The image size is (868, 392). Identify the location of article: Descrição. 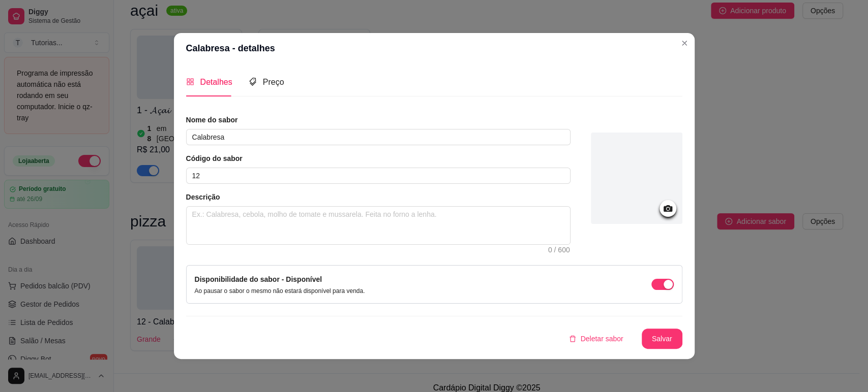
(378, 197).